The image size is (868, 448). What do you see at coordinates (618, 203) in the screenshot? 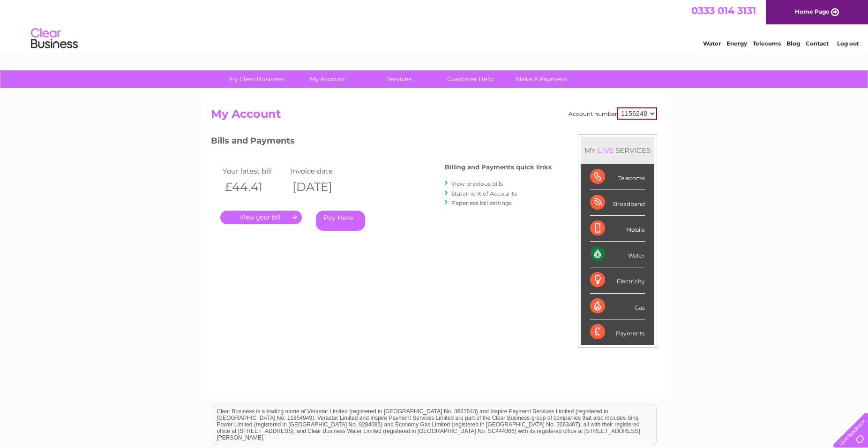
I see `div: Broadband` at bounding box center [618, 203].